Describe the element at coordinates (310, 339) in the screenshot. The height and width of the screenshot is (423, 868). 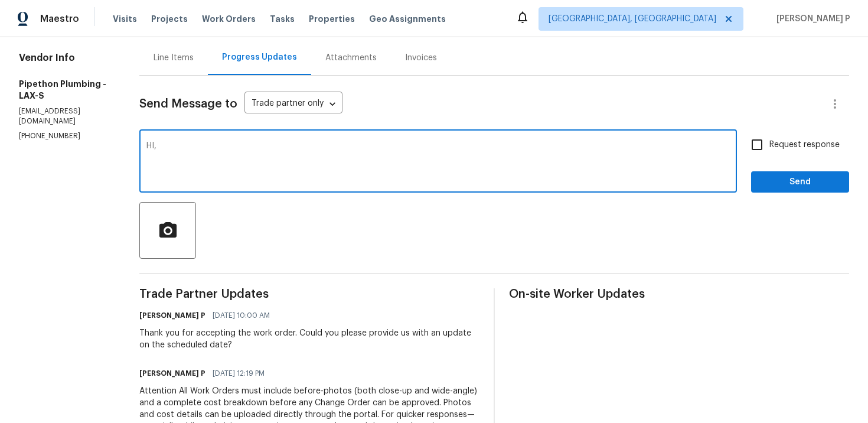
I see `div: Thank you for accepting the work order. Could you please provide us with an update on the schedul...` at that location.